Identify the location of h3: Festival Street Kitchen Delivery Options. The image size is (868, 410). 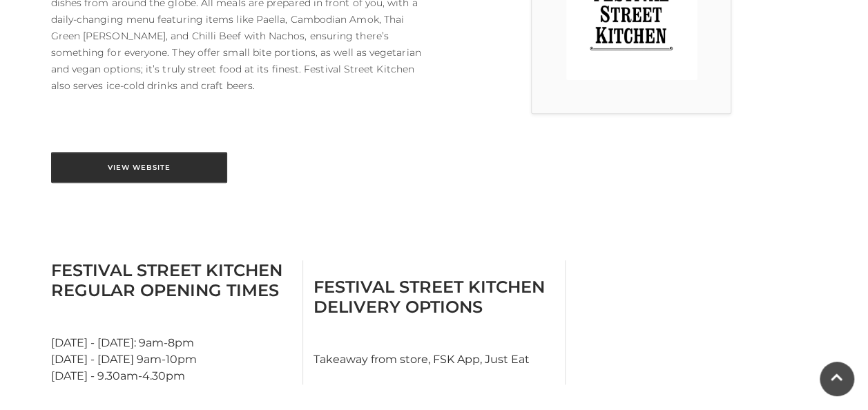
(433, 296).